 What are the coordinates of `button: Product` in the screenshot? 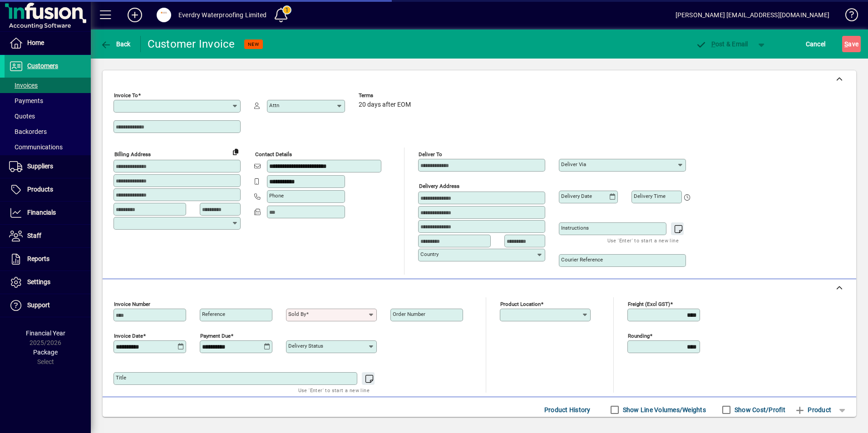 It's located at (812, 410).